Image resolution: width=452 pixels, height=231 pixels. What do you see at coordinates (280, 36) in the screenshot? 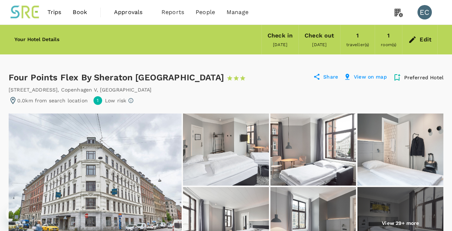
I see `div: Check in` at bounding box center [280, 36].